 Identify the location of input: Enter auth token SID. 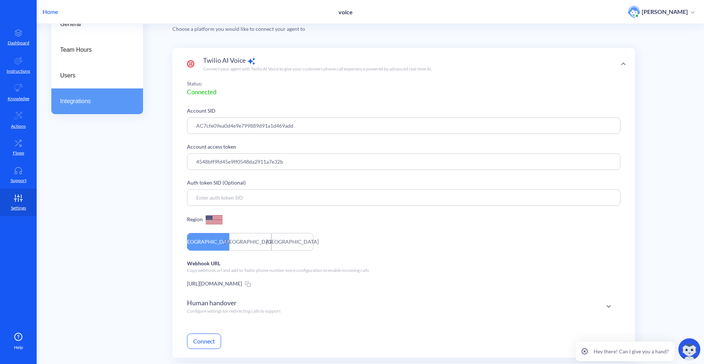
(403, 197).